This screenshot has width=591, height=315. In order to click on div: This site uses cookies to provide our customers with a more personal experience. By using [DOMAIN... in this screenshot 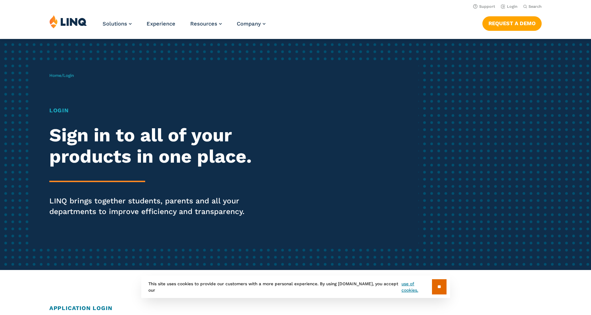, I will do `click(296, 287)`.